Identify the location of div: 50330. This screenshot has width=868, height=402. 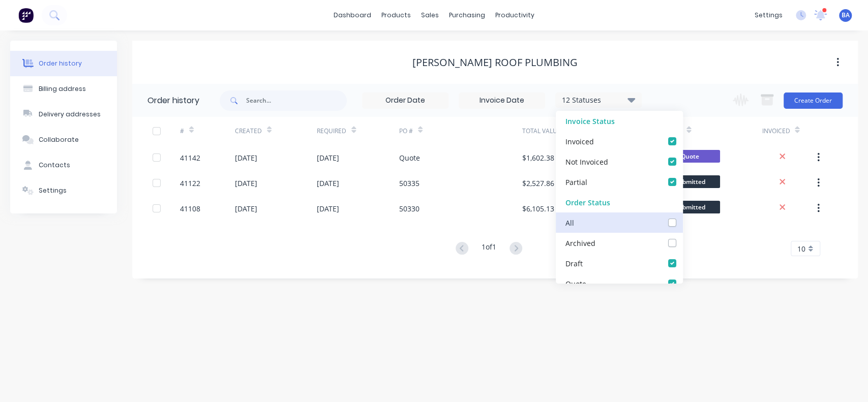
(409, 209).